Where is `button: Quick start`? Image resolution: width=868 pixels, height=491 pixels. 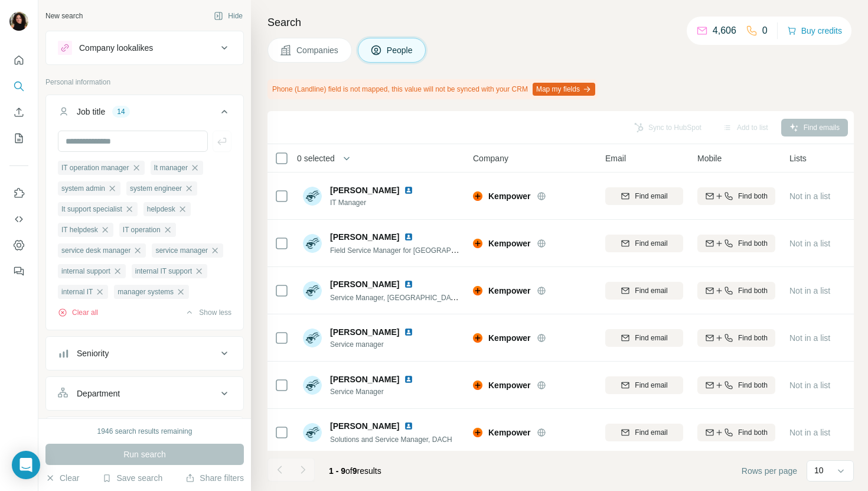
button: Quick start is located at coordinates (19, 60).